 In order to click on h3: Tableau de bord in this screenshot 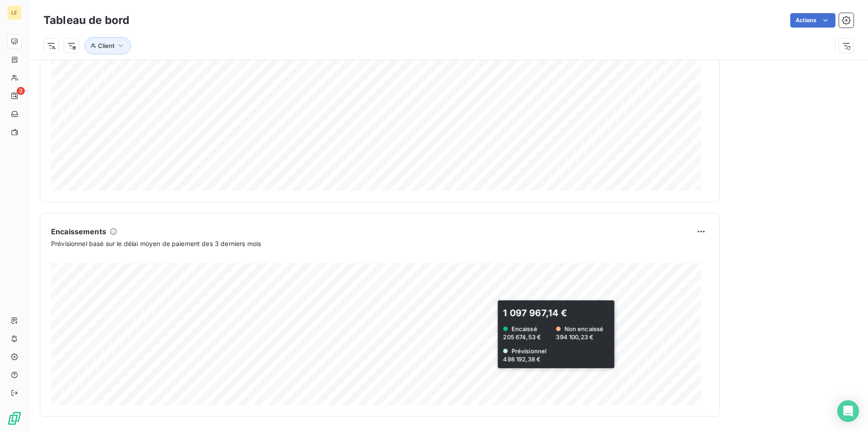, I will do `click(86, 20)`.